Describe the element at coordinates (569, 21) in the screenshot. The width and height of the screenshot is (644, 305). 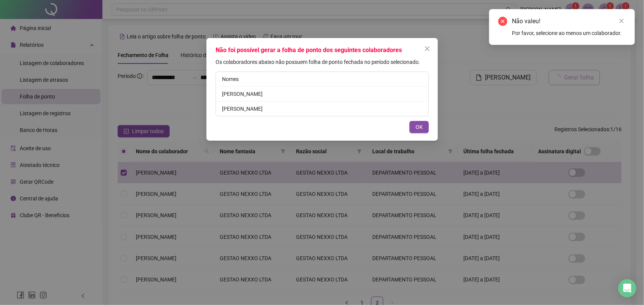
I see `div: Não valeu!` at that location.